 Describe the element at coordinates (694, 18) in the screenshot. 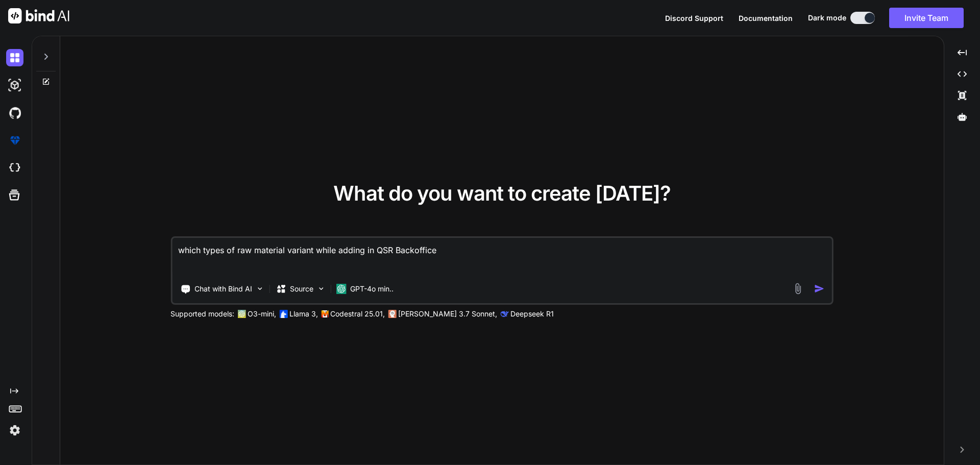

I see `span: Discord Support` at that location.